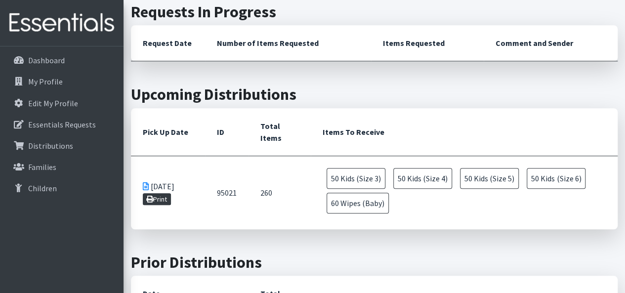 The width and height of the screenshot is (625, 293). What do you see at coordinates (489, 178) in the screenshot?
I see `span: 50 Kids (Size 5)` at bounding box center [489, 178].